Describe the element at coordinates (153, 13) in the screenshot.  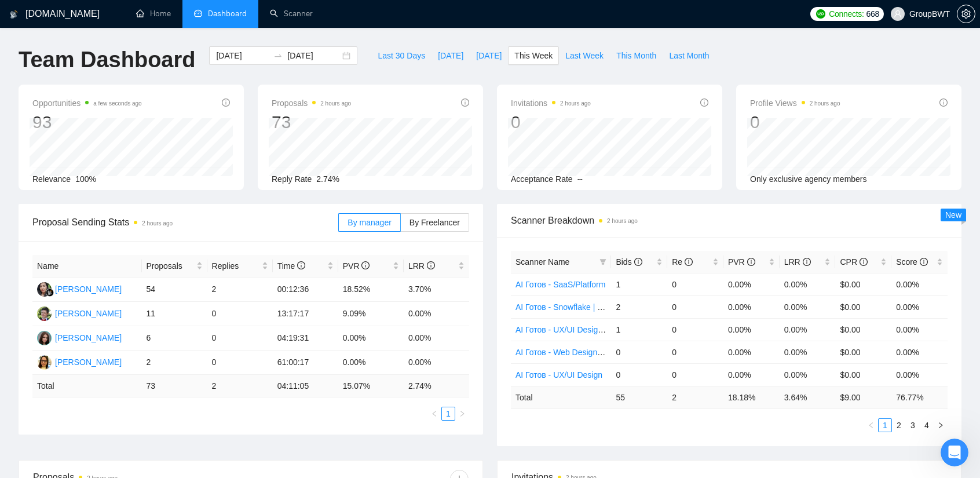
I see `a: homeHome` at that location.